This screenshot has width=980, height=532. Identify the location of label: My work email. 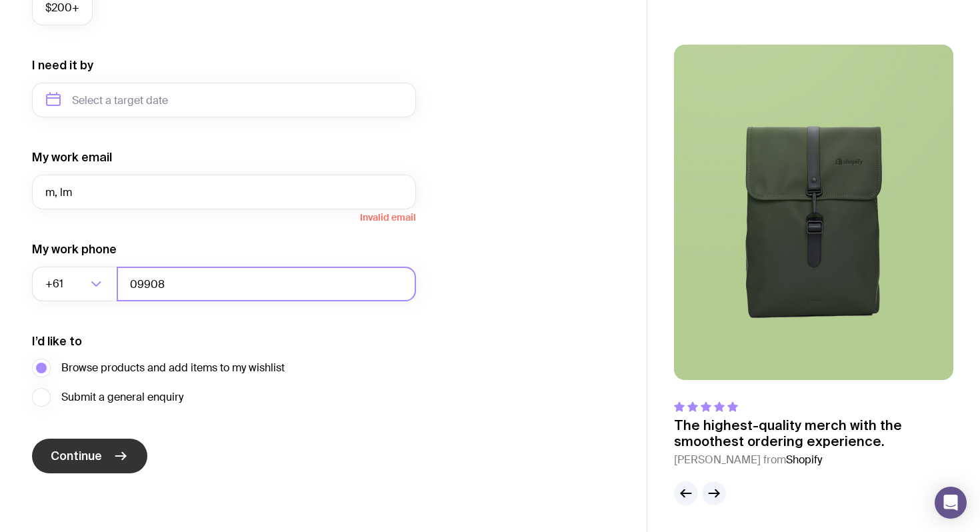
(72, 158).